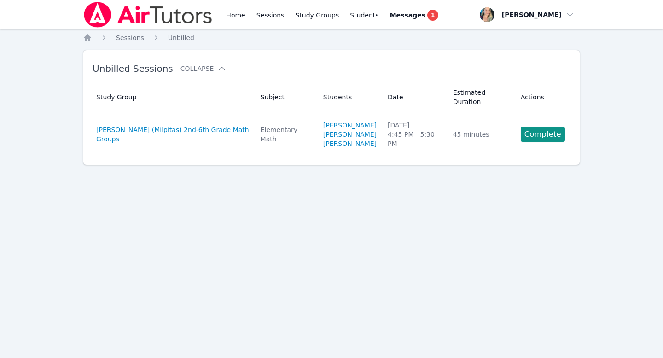  Describe the element at coordinates (174, 97) in the screenshot. I see `th: Study Group` at that location.